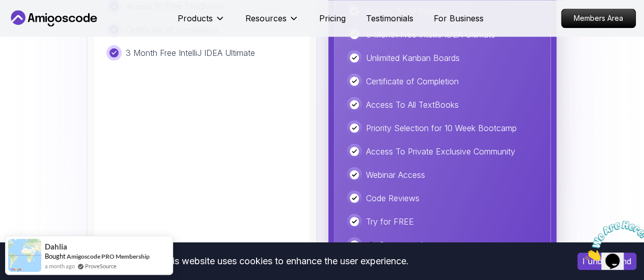 The height and width of the screenshot is (280, 644). Describe the element at coordinates (412, 81) in the screenshot. I see `p: Certificate of Completion` at that location.